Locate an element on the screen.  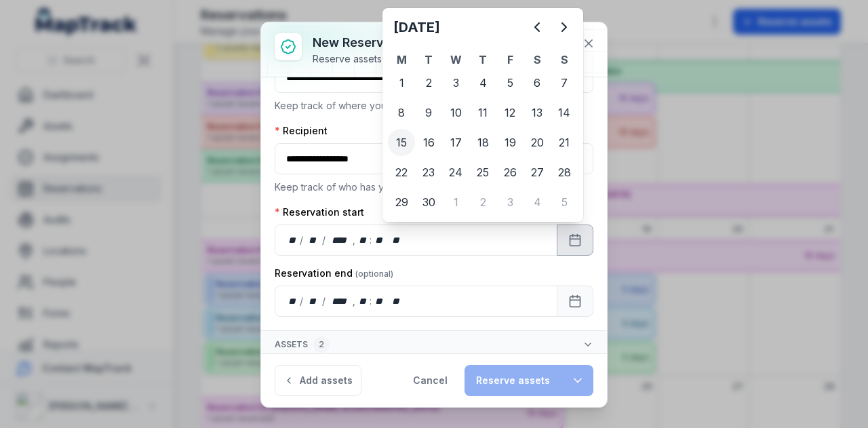
div: 12 is located at coordinates (510, 113).